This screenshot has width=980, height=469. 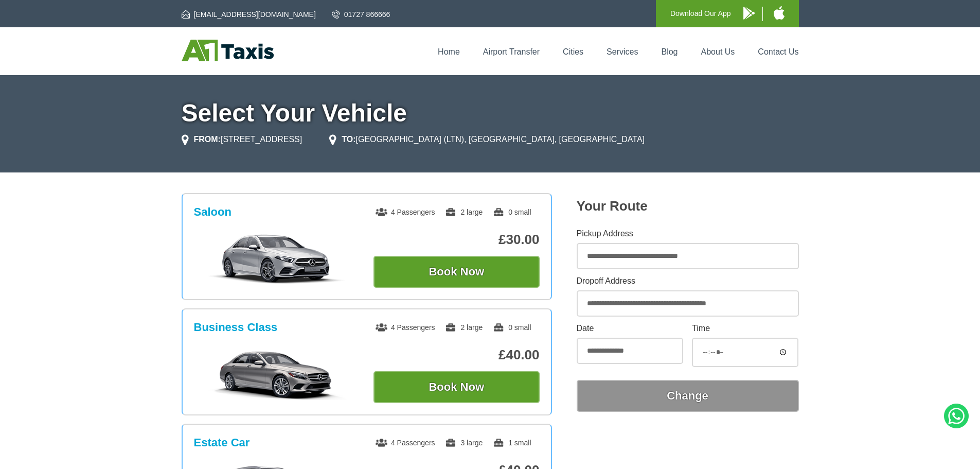 I want to click on h3: Estate Car, so click(x=222, y=443).